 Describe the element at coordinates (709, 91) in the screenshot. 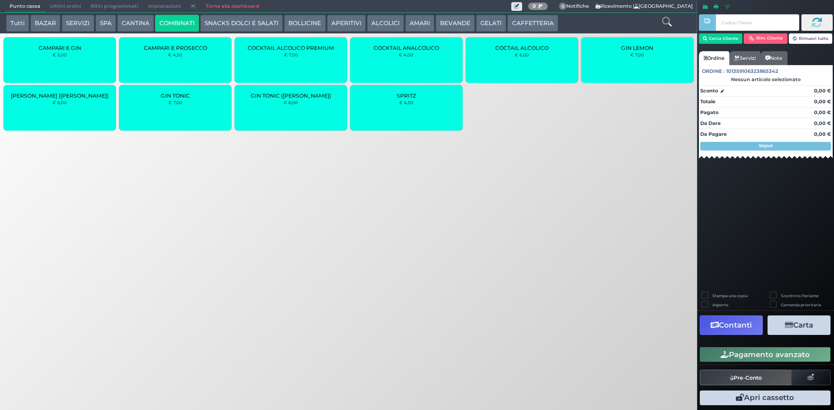

I see `strong: Sconto` at that location.